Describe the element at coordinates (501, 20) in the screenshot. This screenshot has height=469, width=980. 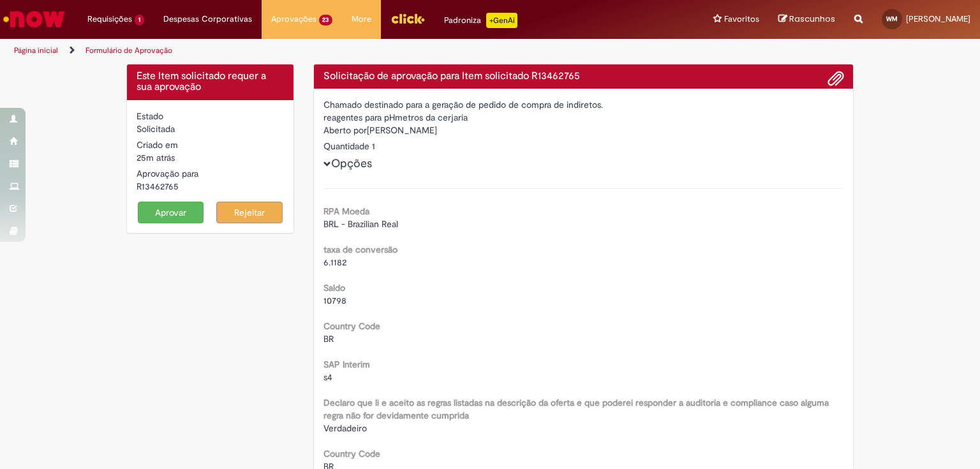
I see `p: +GenAi` at that location.